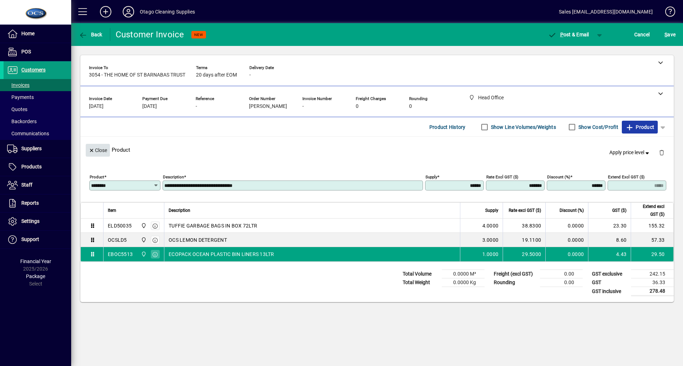 The image size is (683, 366). Describe the element at coordinates (106, 12) in the screenshot. I see `button: Add` at that location.